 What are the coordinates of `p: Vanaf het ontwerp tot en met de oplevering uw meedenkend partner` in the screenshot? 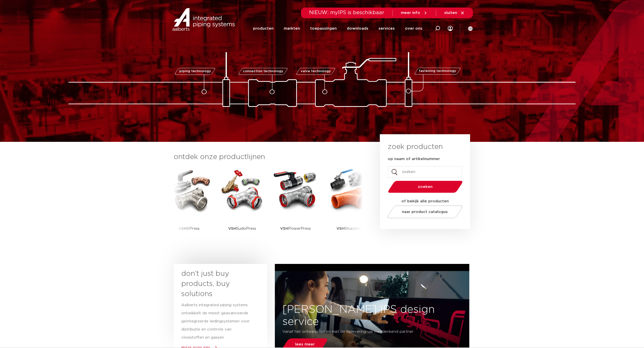 It's located at (357, 332).